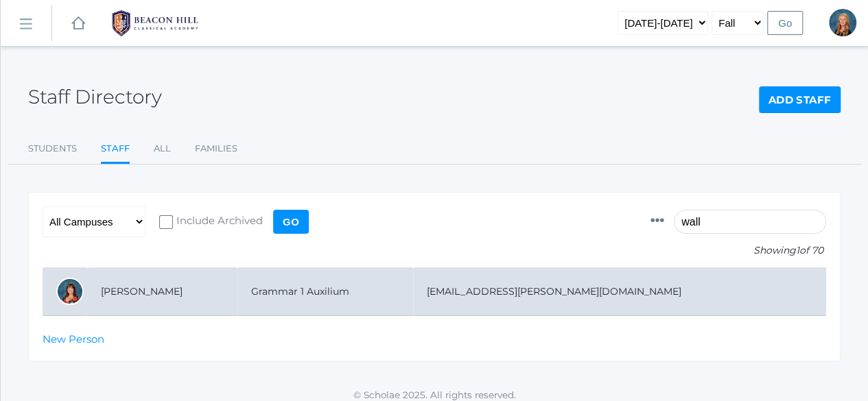 The image size is (868, 401). Describe the element at coordinates (116, 150) in the screenshot. I see `a: Staff` at that location.